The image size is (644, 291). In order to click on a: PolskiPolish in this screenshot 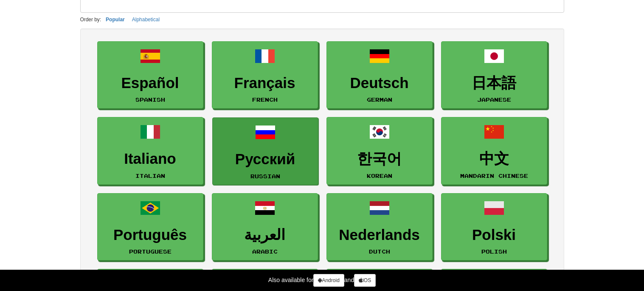, I will do `click(494, 227)`.